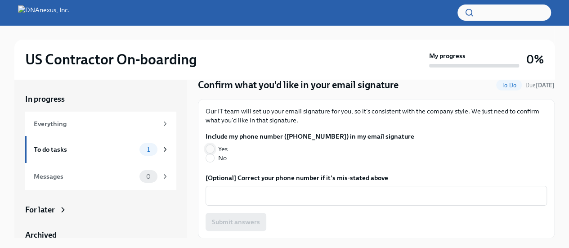  Describe the element at coordinates (101, 176) in the screenshot. I see `a: Messages0` at that location.